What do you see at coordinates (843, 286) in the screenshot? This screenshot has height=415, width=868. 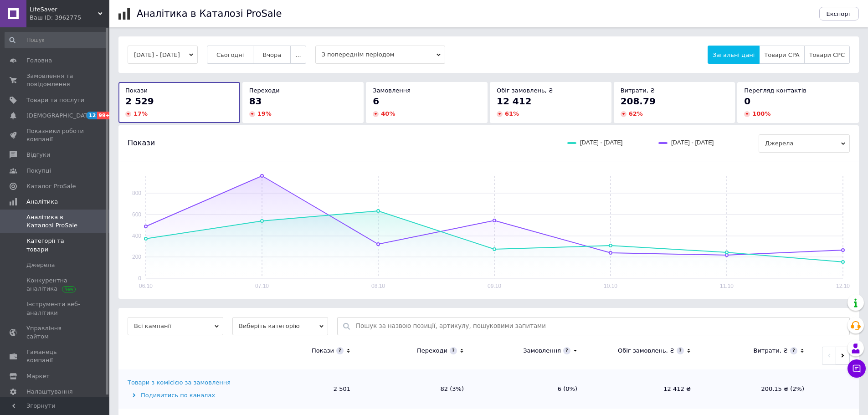 I see `text: 12.10` at bounding box center [843, 286].